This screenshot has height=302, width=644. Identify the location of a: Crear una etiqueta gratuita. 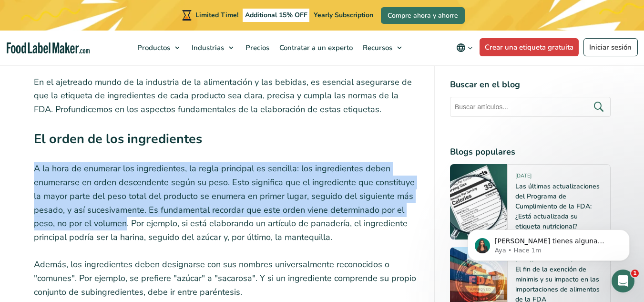
(529, 47).